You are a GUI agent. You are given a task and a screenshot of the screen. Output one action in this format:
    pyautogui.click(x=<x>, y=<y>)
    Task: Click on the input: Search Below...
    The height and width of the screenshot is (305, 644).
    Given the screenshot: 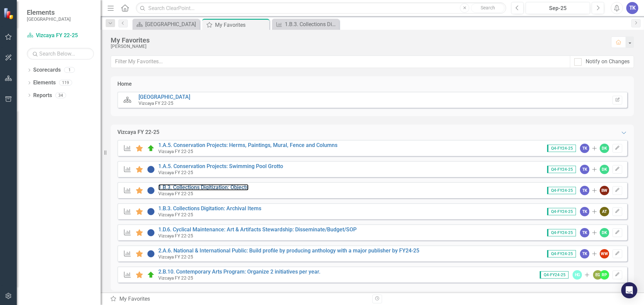 What is the action you would take?
    pyautogui.click(x=60, y=53)
    